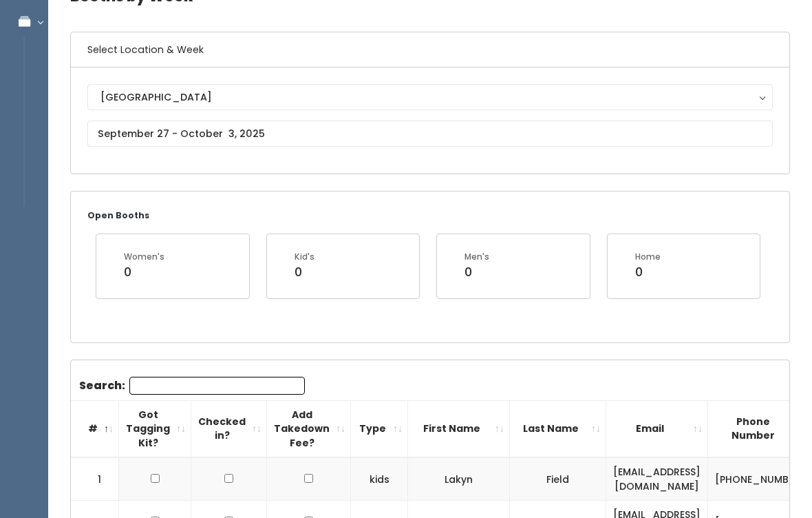  Describe the element at coordinates (118, 215) in the screenshot. I see `small: Open Booths` at that location.